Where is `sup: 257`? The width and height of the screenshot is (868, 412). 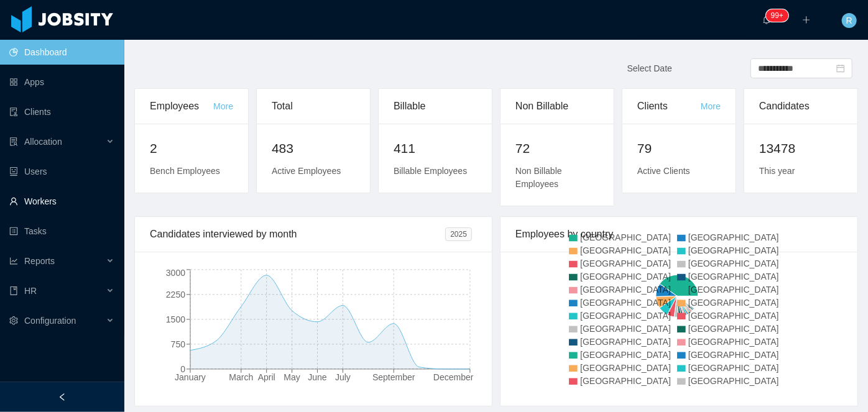 sup: 257 is located at coordinates (777, 16).